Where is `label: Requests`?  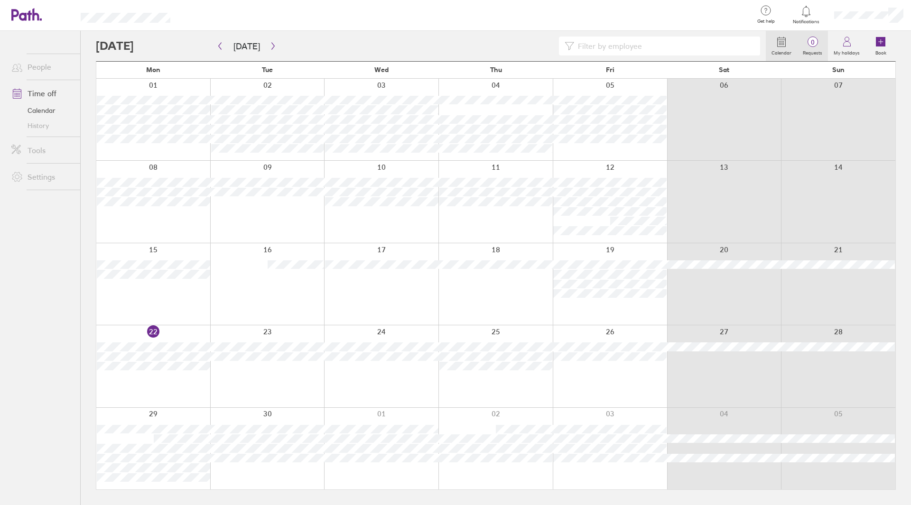 label: Requests is located at coordinates (813, 52).